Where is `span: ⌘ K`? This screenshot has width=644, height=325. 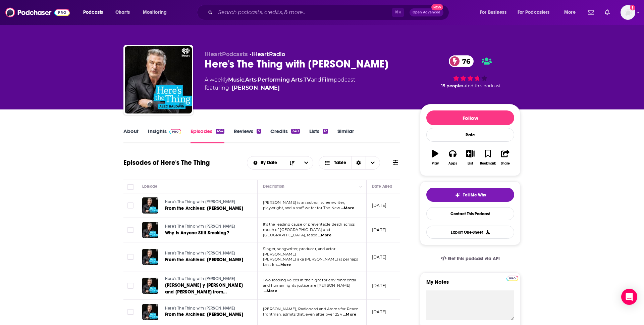 span: ⌘ K is located at coordinates (398, 12).